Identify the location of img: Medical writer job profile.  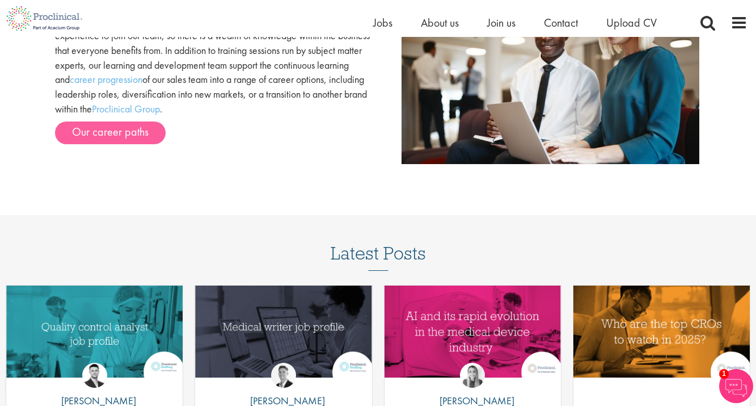
(283, 331).